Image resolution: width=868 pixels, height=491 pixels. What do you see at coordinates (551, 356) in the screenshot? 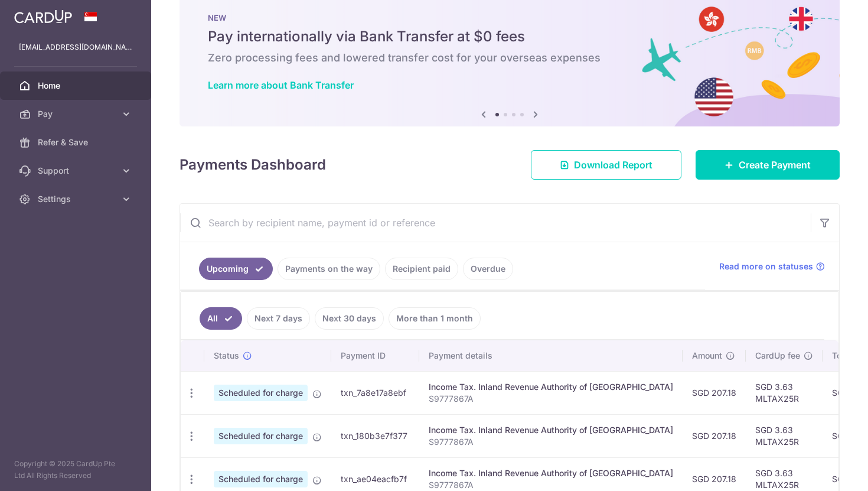
I see `th: Payment details` at bounding box center [551, 356].